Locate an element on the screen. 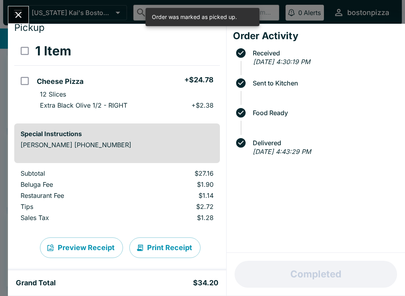 The width and height of the screenshot is (405, 296). h5: Cheese Pizza is located at coordinates (60, 81).